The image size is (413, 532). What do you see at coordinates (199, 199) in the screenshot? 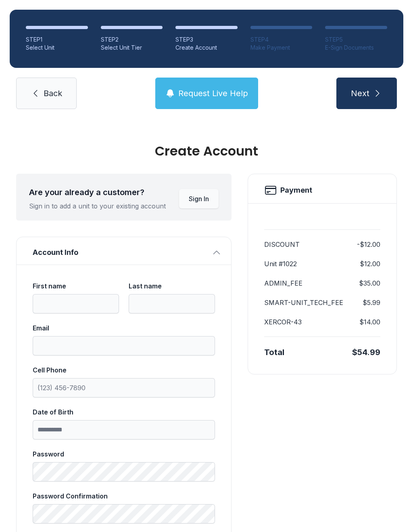
I see `span: Sign In` at bounding box center [199, 199].